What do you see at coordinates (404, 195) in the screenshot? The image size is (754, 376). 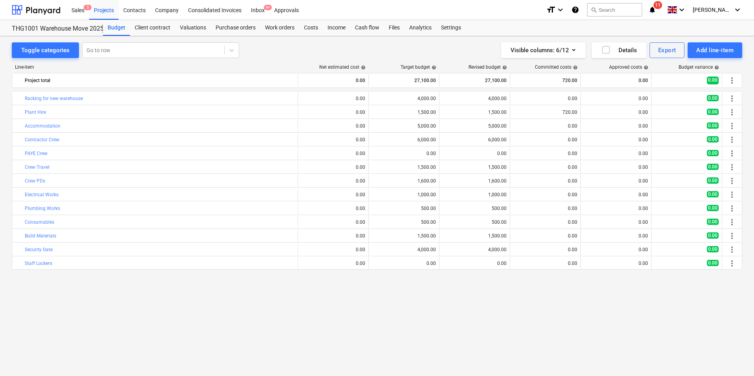 I see `div: 1,000.00` at bounding box center [404, 195].